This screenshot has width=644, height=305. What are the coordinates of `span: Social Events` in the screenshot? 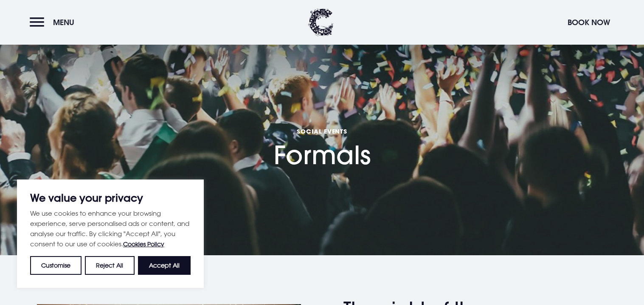 It's located at (322, 131).